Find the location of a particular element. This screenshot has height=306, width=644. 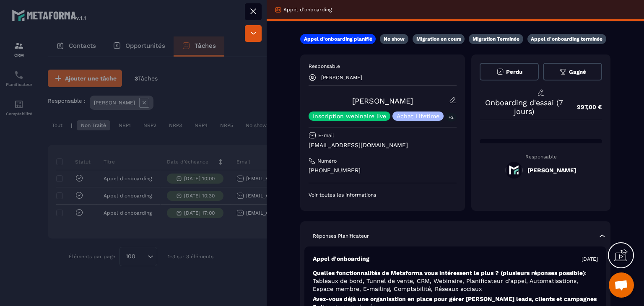

button: Perdu is located at coordinates (509, 72).